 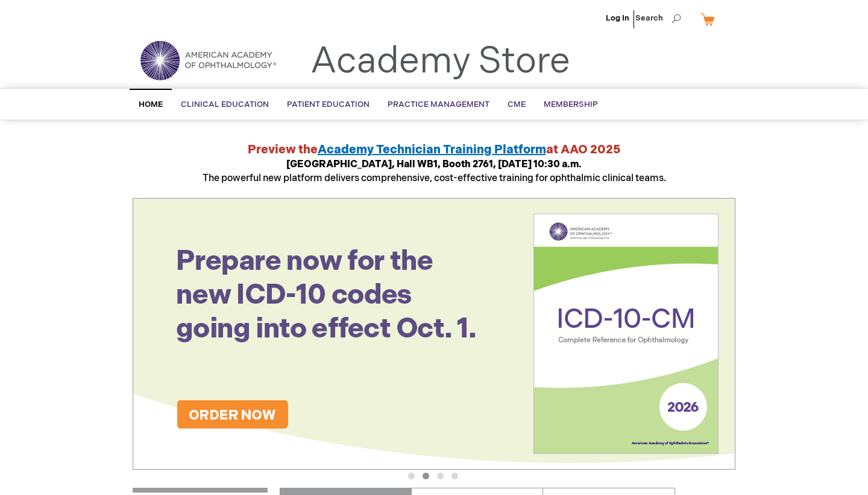 I want to click on a: Academy Store, so click(x=440, y=61).